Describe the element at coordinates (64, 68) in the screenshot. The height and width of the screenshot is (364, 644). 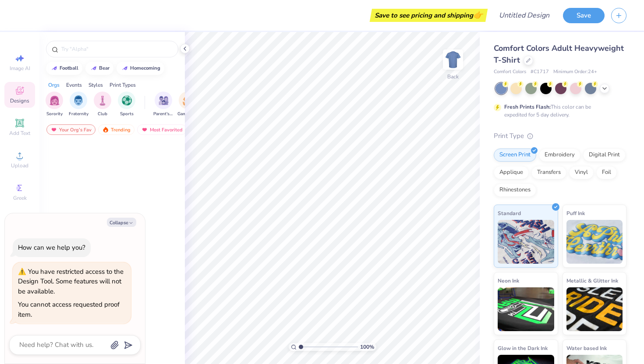
I see `button: football` at that location.